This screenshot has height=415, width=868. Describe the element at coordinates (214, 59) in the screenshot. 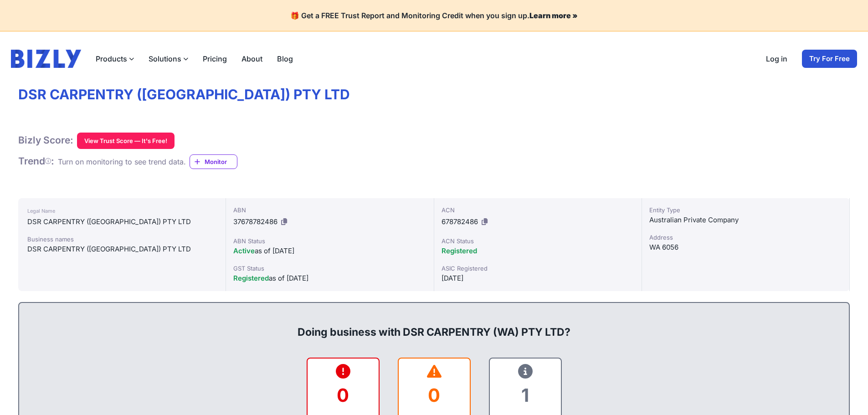

I see `a: Pricing` at that location.